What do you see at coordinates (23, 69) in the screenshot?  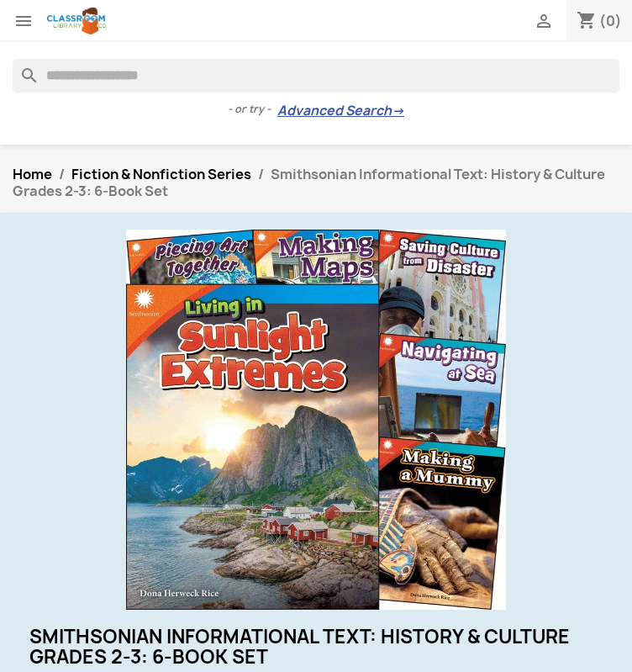 I see `i: search` at bounding box center [23, 69].